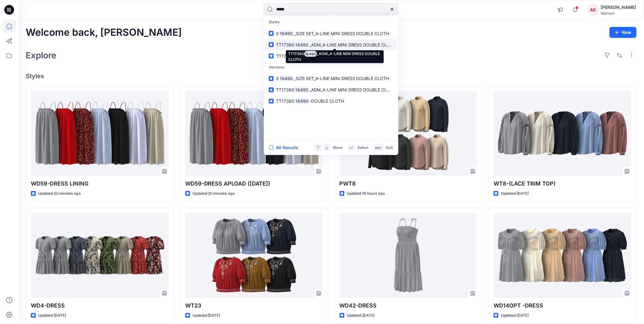 The width and height of the screenshot is (644, 324). What do you see at coordinates (285, 147) in the screenshot?
I see `button: All Results` at bounding box center [285, 147].